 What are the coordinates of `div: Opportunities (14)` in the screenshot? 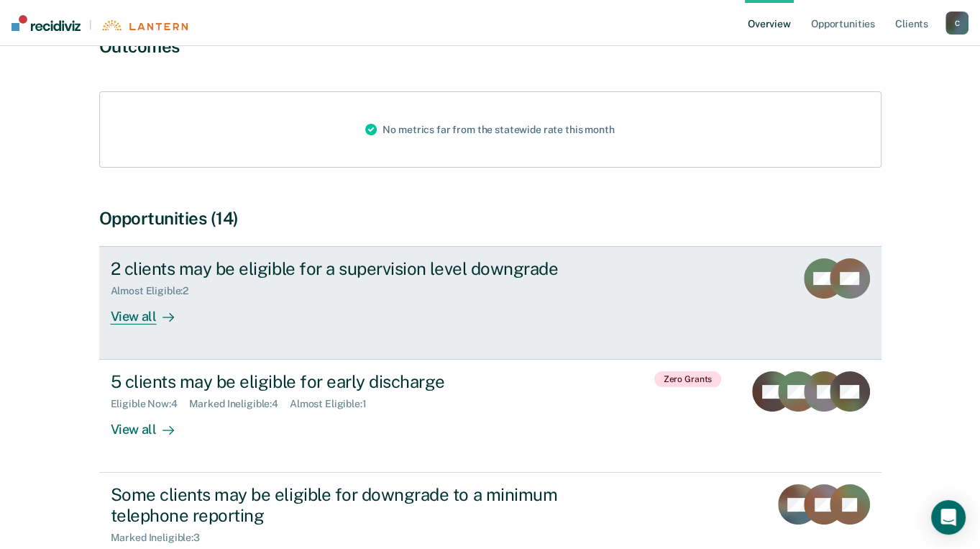 It's located at (490, 217).